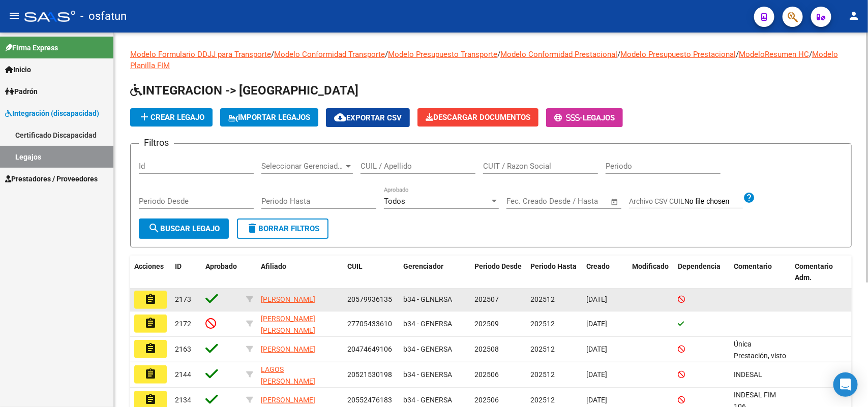 Image resolution: width=868 pixels, height=407 pixels. I want to click on span: Descargar Documentos, so click(478, 118).